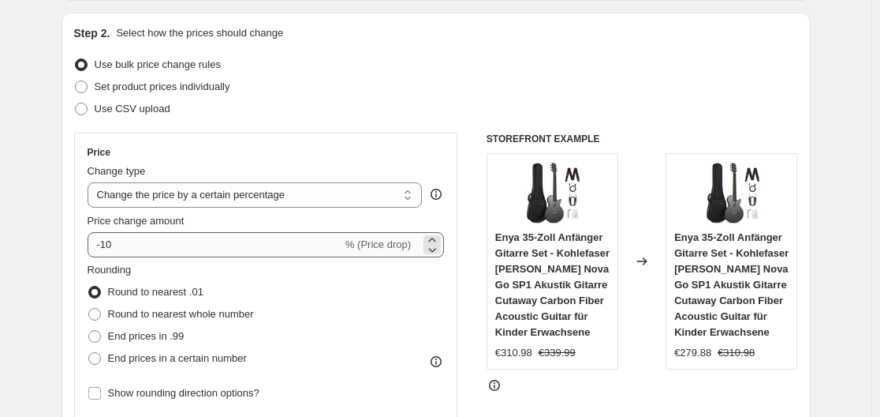  Describe the element at coordinates (557, 353) in the screenshot. I see `strike: €339.99` at that location.